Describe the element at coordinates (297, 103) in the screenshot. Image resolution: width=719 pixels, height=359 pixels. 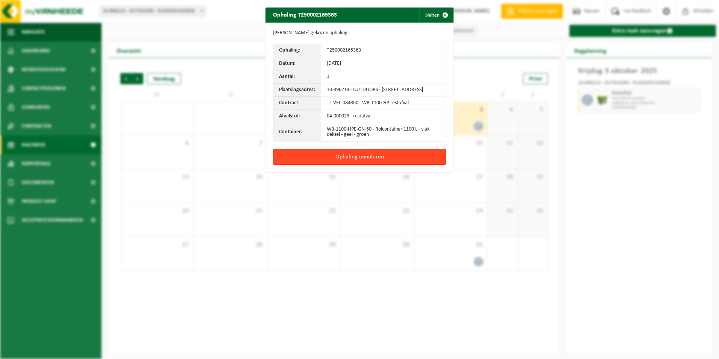
I see `th: Contract:` at that location.